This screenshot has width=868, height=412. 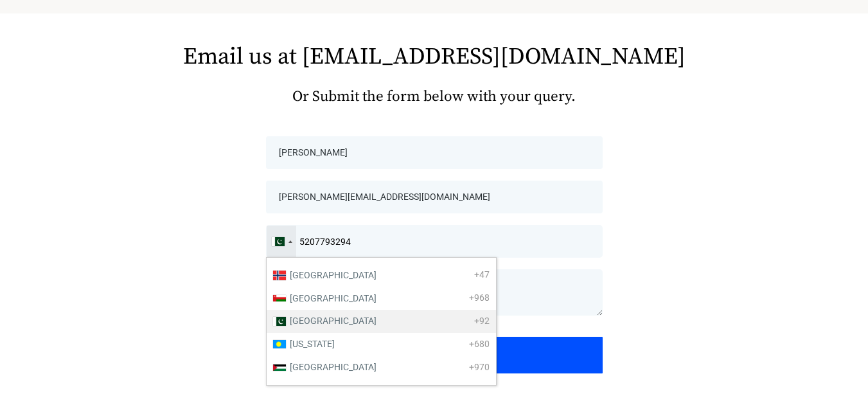 What do you see at coordinates (479, 345) in the screenshot?
I see `span: +680` at bounding box center [479, 345].